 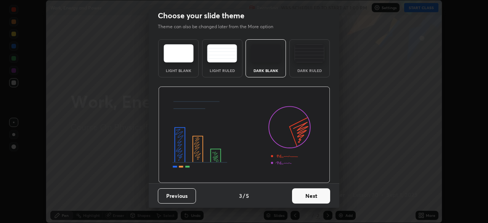 I want to click on img: darkTheme.f0cc69e5.svg, so click(x=266, y=53).